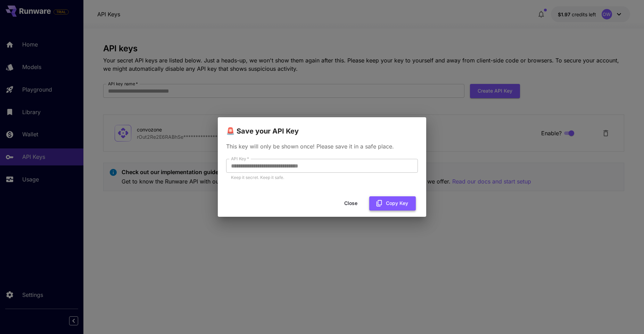 This screenshot has width=644, height=334. Describe the element at coordinates (351, 203) in the screenshot. I see `button: Close` at that location.